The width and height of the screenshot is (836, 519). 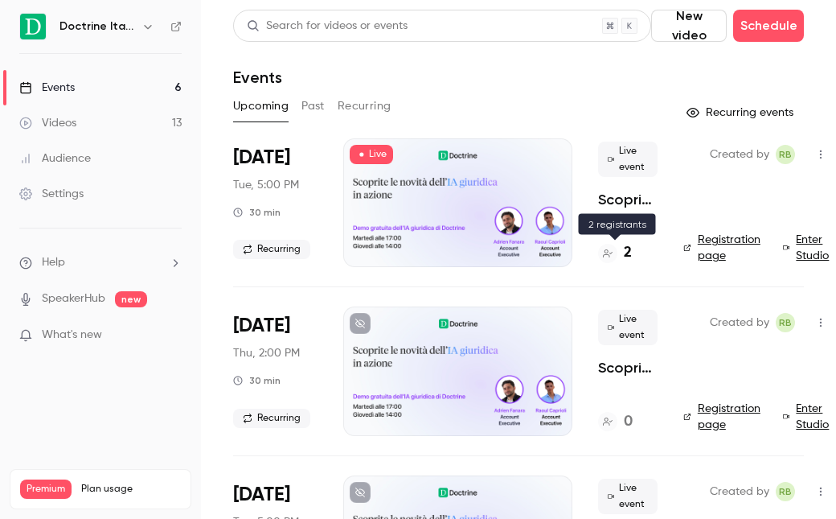 What do you see at coordinates (266, 353) in the screenshot?
I see `span: Thu, 2:00 PM` at bounding box center [266, 353].